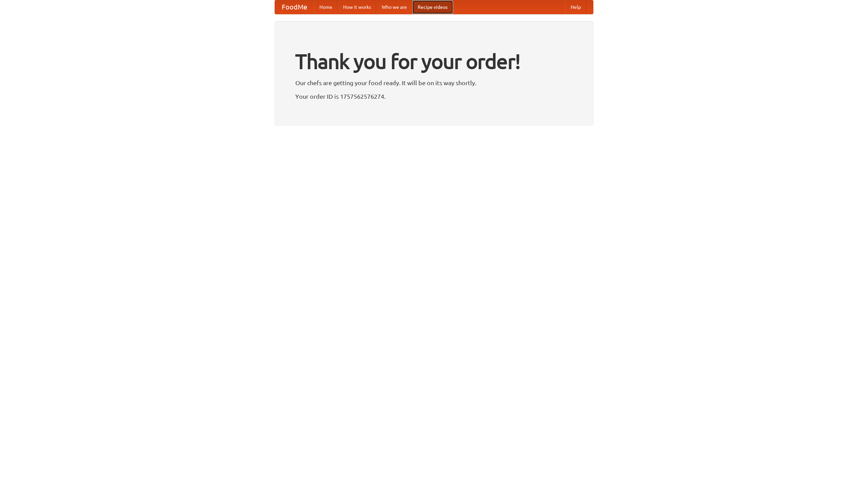  What do you see at coordinates (326, 7) in the screenshot?
I see `a: Home` at bounding box center [326, 7].